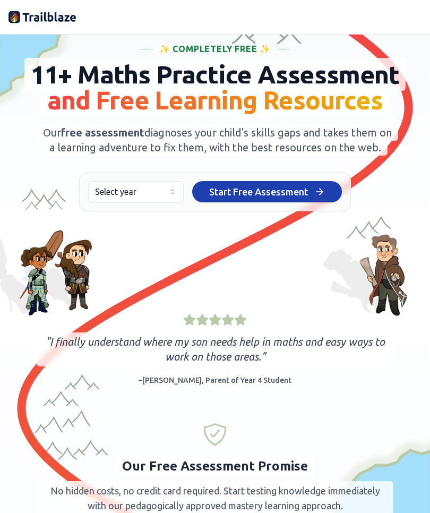 This screenshot has width=430, height=513. What do you see at coordinates (217, 140) in the screenshot?
I see `span: Our diagnoses your child's skills gaps and takes them on a learning adventure to fix them, with t...` at bounding box center [217, 140].